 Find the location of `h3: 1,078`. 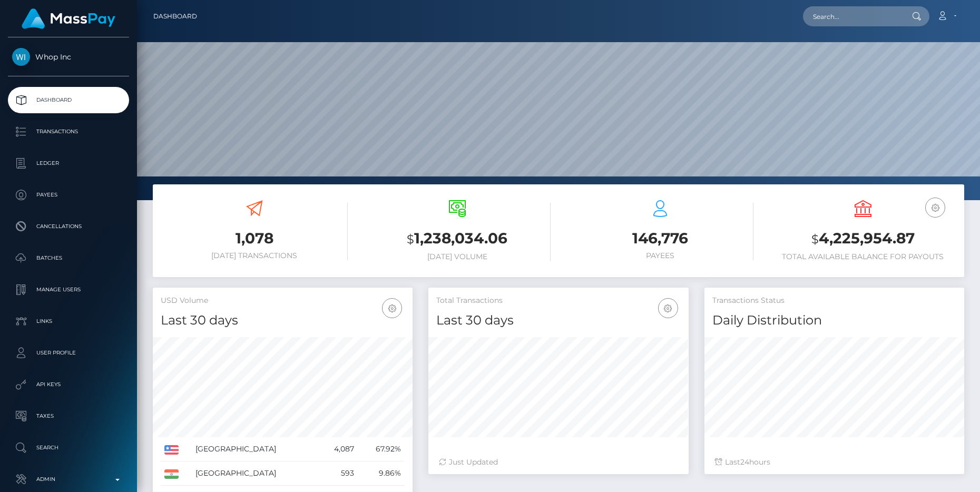

h3: 1,078 is located at coordinates (254, 238).